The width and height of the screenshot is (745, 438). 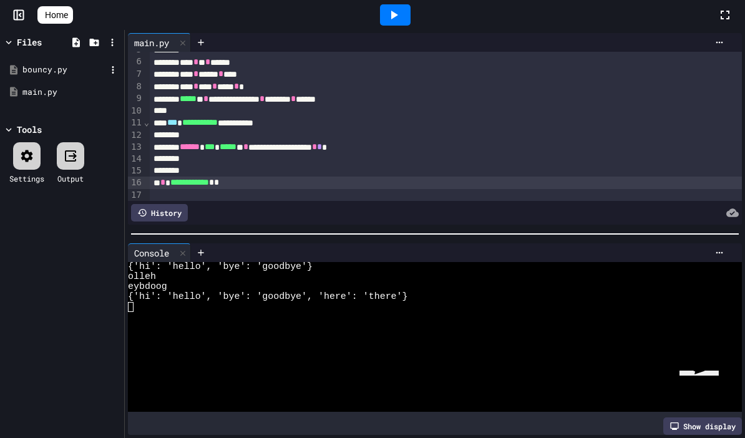 What do you see at coordinates (135, 62) in the screenshot?
I see `div: 6` at bounding box center [135, 62].